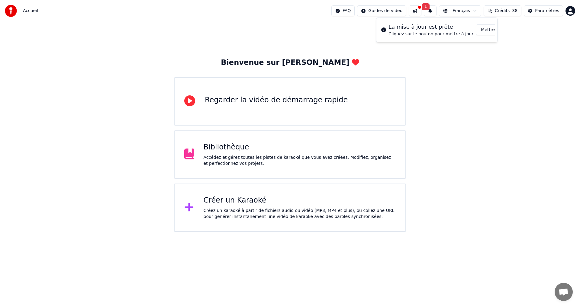 The height and width of the screenshot is (307, 580). I want to click on span: 38, so click(515, 11).